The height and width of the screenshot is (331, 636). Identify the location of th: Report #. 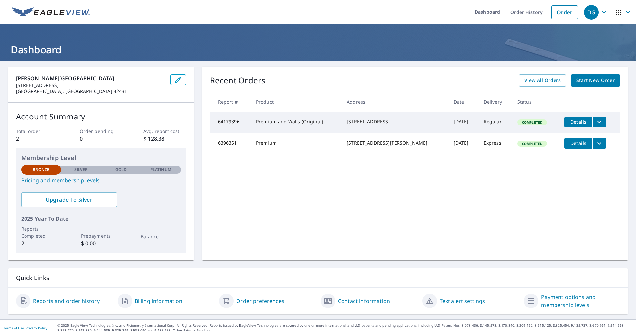
(230, 102).